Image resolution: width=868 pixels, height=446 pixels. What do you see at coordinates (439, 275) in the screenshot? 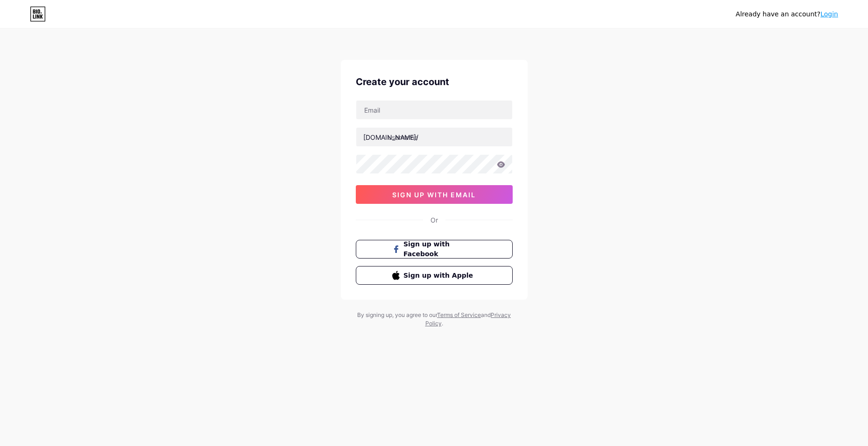
I see `span: Sign up with Apple` at bounding box center [439, 275].